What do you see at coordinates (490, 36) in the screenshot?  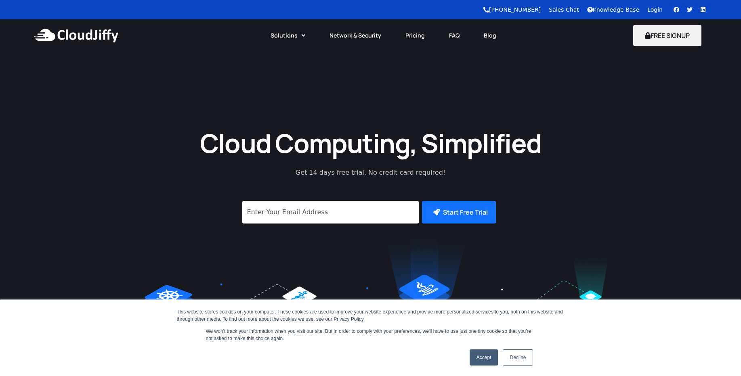 I see `a: Blog` at bounding box center [490, 36].